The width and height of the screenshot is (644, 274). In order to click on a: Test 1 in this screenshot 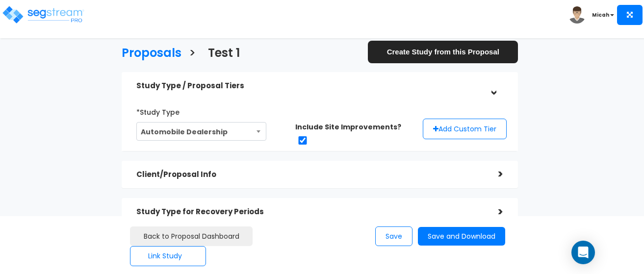, I will do `click(220, 52)`.